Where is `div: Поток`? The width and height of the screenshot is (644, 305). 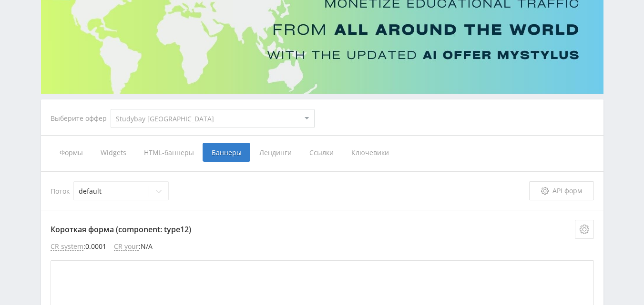
div: Поток is located at coordinates (290, 191).